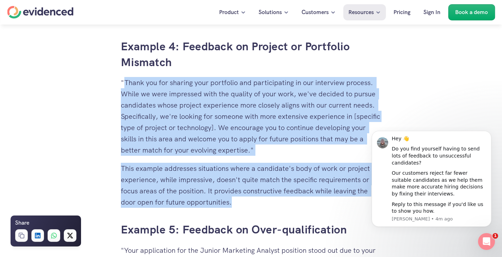 The height and width of the screenshot is (257, 502). I want to click on h6: Share, so click(22, 223).